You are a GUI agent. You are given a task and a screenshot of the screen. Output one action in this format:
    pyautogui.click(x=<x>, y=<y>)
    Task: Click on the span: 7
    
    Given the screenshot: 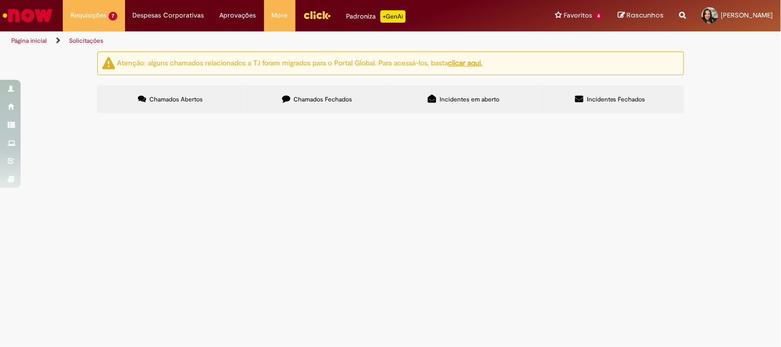 What is the action you would take?
    pyautogui.click(x=113, y=16)
    